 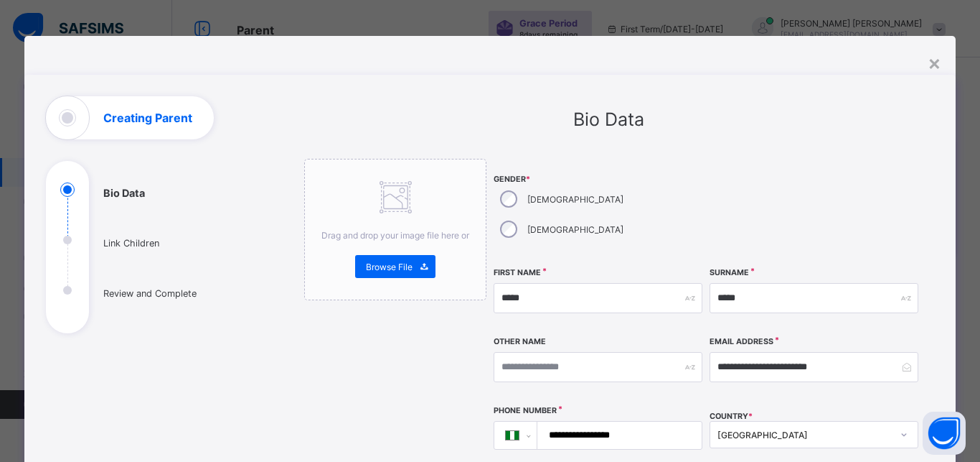 I want to click on h1: Creating Parent, so click(x=148, y=118).